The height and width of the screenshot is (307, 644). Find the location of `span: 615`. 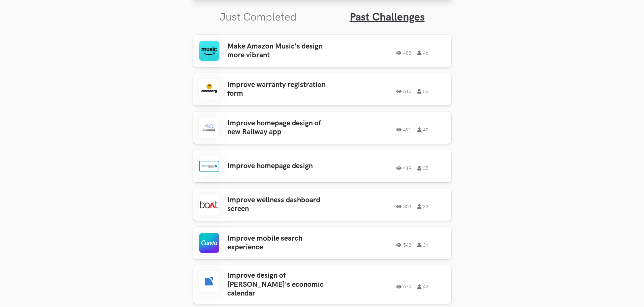

span: 615 is located at coordinates (403, 91).